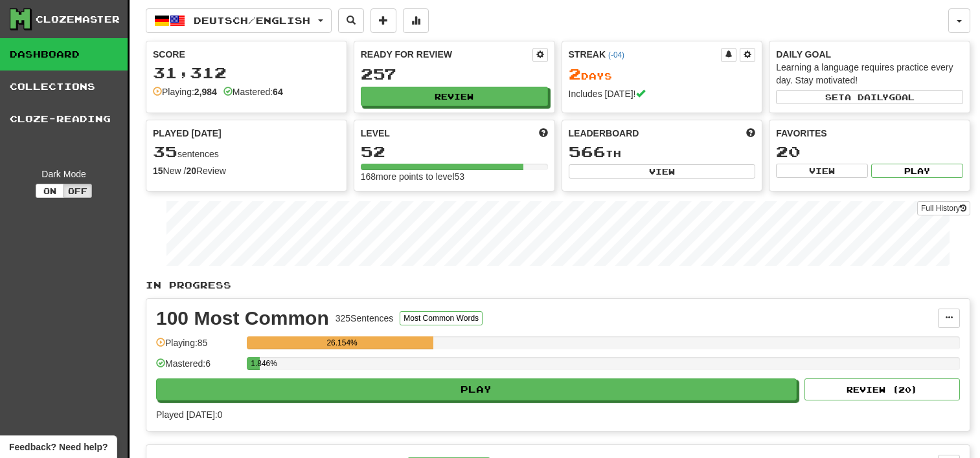 The width and height of the screenshot is (980, 458). Describe the element at coordinates (603, 133) in the screenshot. I see `span: Leaderboard` at that location.